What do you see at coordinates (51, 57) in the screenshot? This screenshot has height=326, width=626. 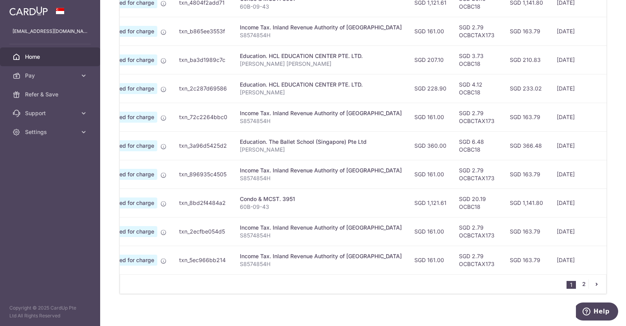 I see `span: Home` at bounding box center [51, 57].